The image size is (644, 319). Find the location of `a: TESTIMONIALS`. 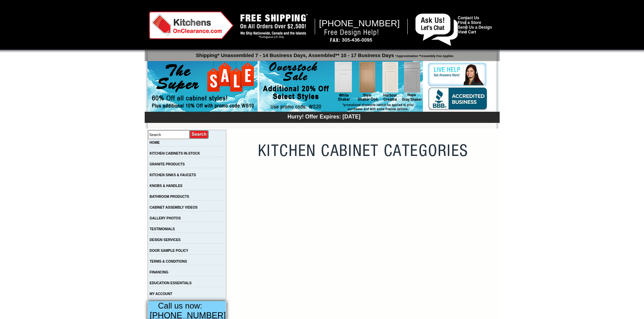

a: TESTIMONIALS is located at coordinates (162, 229).